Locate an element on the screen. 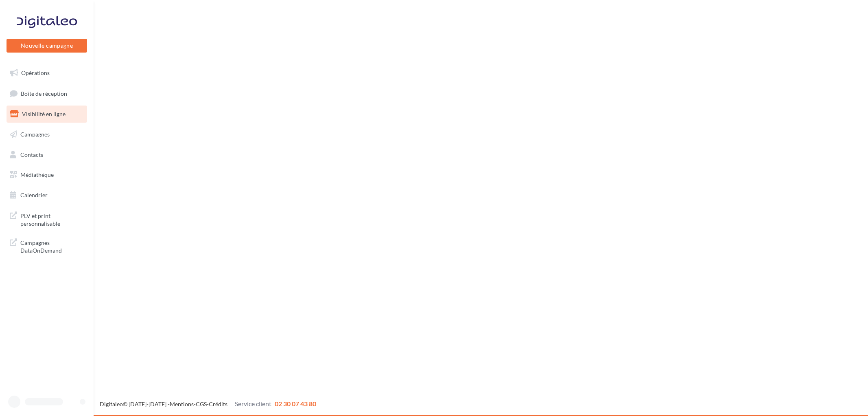  a: Campagnes is located at coordinates (47, 134).